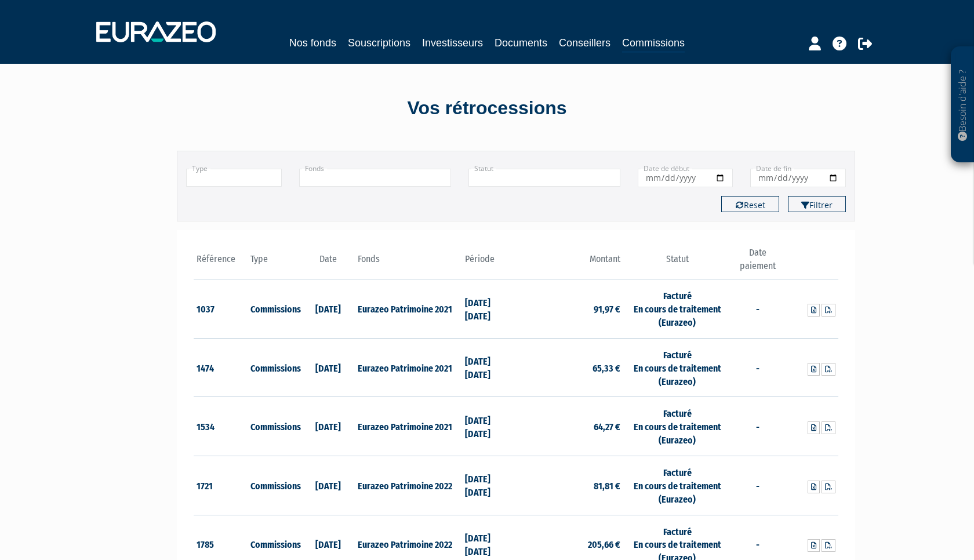 The width and height of the screenshot is (974, 560). What do you see at coordinates (379, 43) in the screenshot?
I see `a: Souscriptions` at bounding box center [379, 43].